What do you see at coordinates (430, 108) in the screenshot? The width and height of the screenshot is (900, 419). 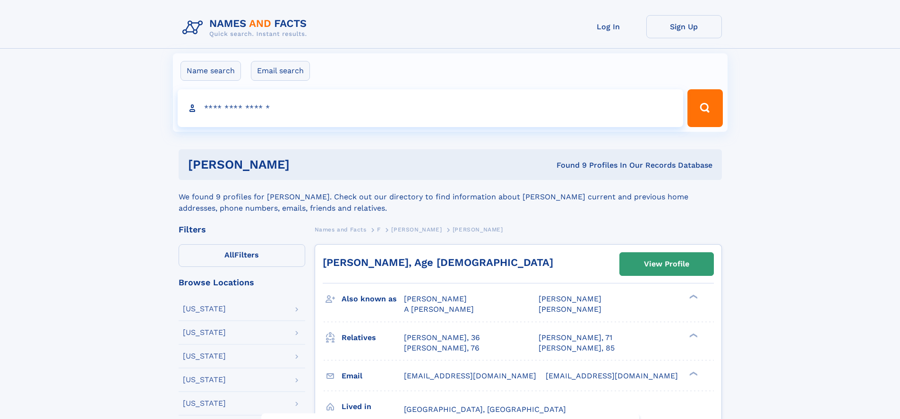 I see `input: search input` at bounding box center [430, 108].